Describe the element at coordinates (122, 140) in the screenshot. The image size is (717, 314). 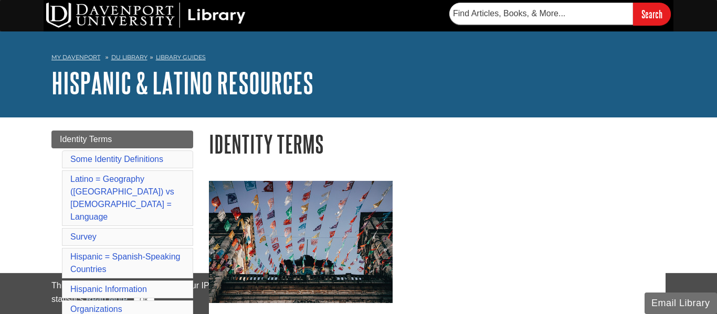
I see `a: Identity Terms` at that location.